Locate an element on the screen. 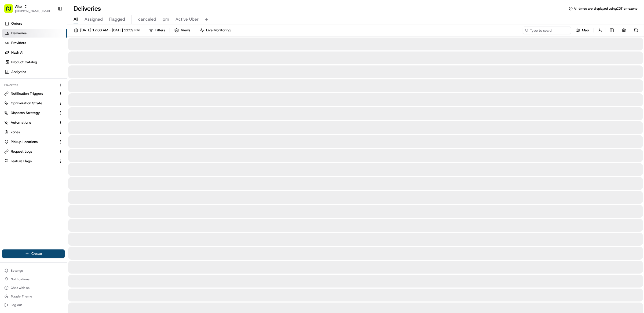 Image resolution: width=644 pixels, height=313 pixels. span: Nash AI is located at coordinates (17, 52).